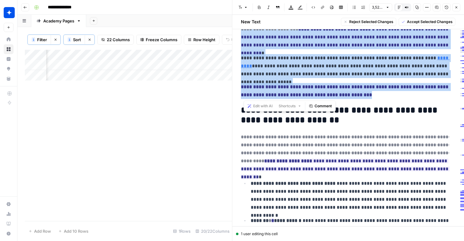 Image resolution: width=464 pixels, height=241 pixels. Describe the element at coordinates (369, 22) in the screenshot. I see `button: Reject Selected Changes` at that location.